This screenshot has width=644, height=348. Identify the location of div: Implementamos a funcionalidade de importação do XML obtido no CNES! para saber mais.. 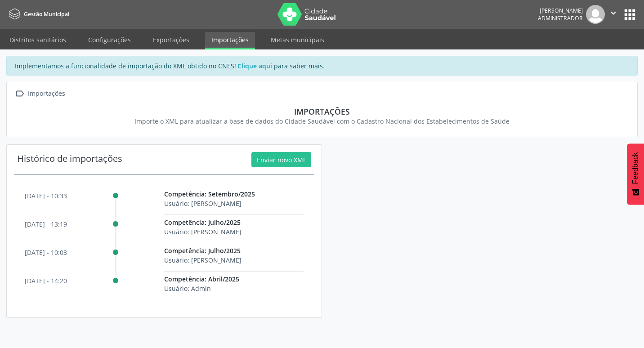
(322, 66).